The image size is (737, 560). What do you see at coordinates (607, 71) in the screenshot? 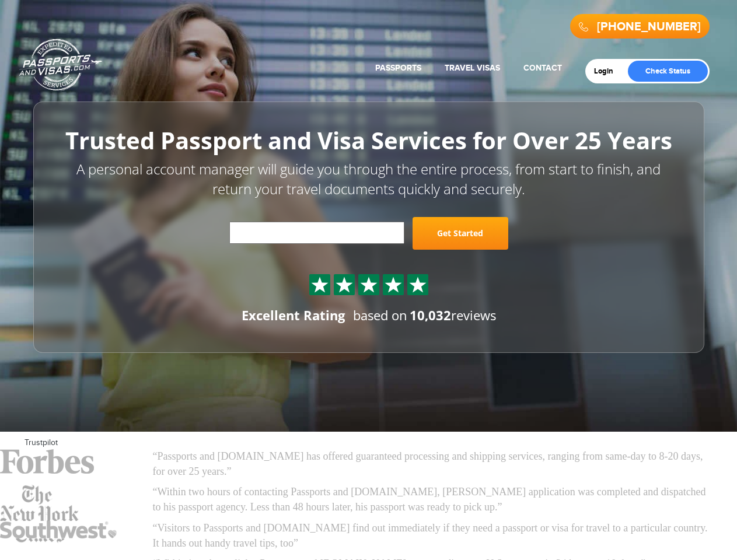
I see `a: Login` at bounding box center [607, 71].